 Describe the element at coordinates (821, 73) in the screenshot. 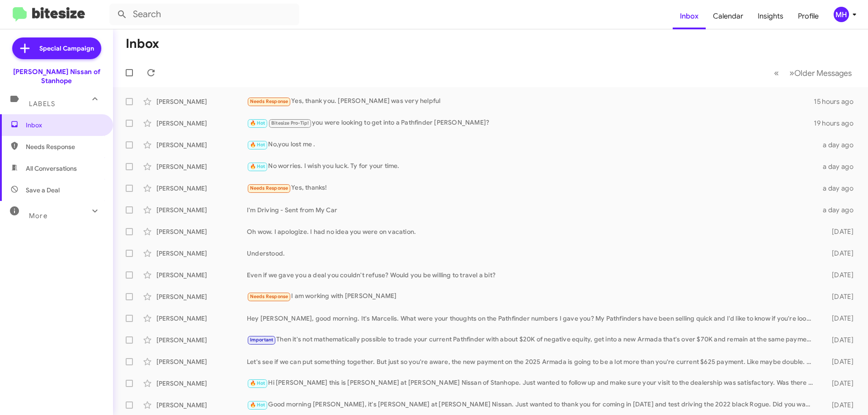

I see `button: Next` at that location.